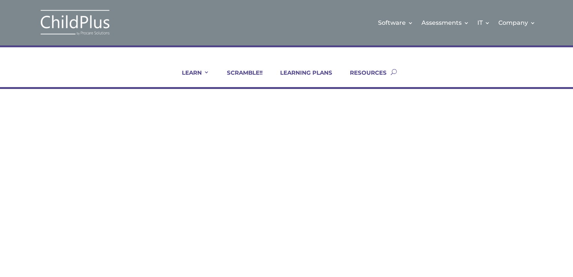 The height and width of the screenshot is (277, 573). Describe the element at coordinates (484, 23) in the screenshot. I see `a: IT` at that location.